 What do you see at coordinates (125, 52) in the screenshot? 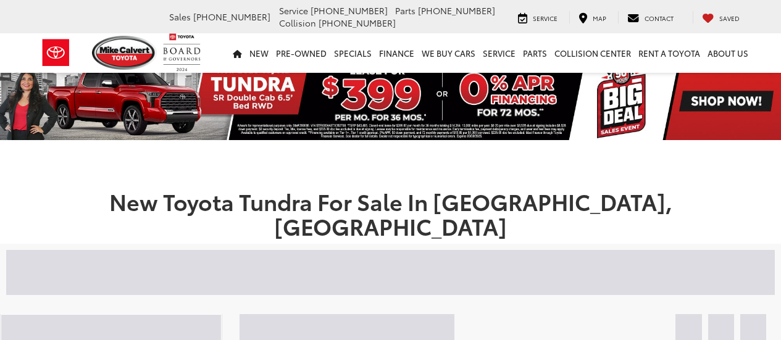
I see `img: Mike Calvert Toyota` at bounding box center [125, 52].